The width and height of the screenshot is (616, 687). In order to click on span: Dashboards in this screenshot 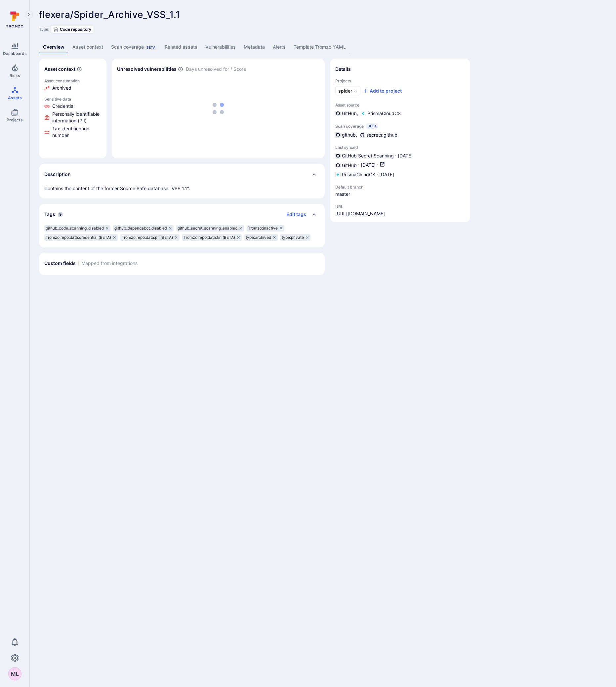, I will do `click(15, 54)`.